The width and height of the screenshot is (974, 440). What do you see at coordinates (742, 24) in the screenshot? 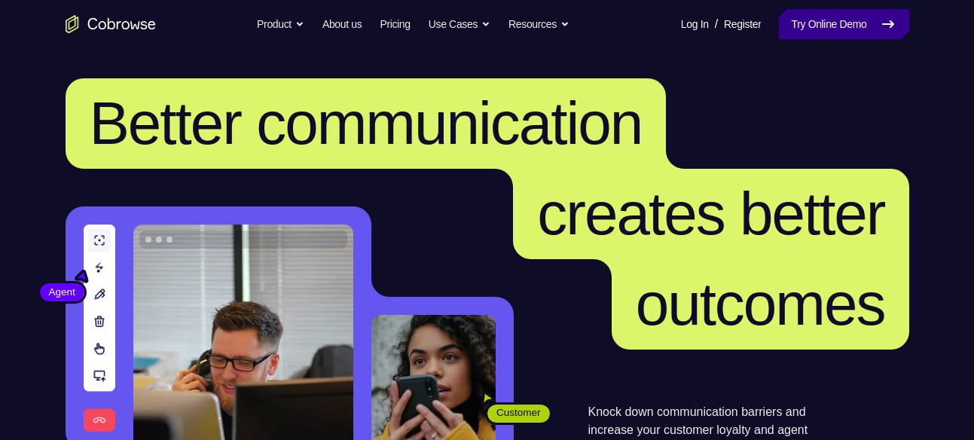
I see `a: Register` at bounding box center [742, 24].